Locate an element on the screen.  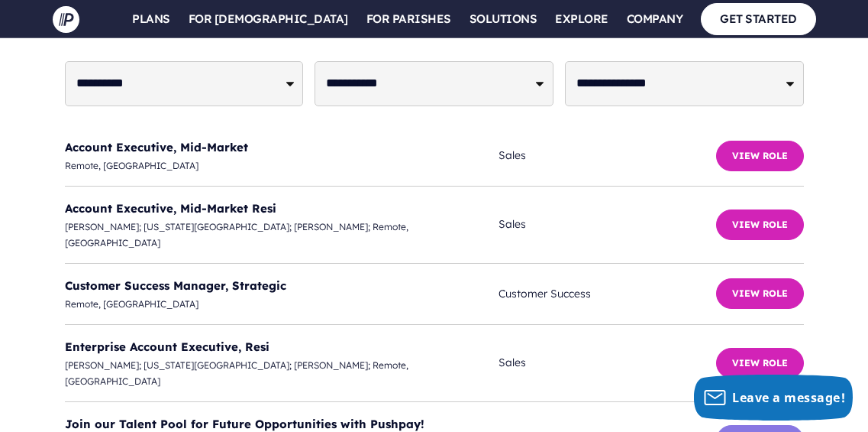
span: Leave a message! is located at coordinates (788, 397).